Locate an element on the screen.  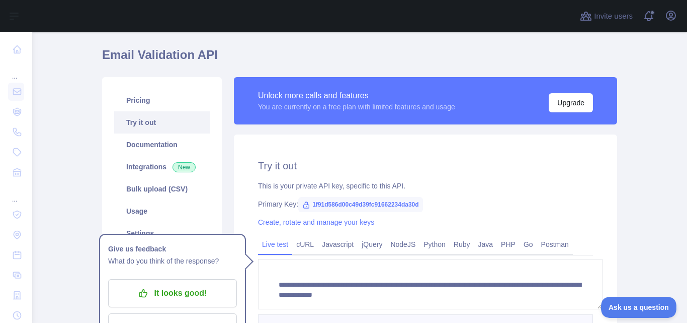
a: Try it out is located at coordinates (162, 122).